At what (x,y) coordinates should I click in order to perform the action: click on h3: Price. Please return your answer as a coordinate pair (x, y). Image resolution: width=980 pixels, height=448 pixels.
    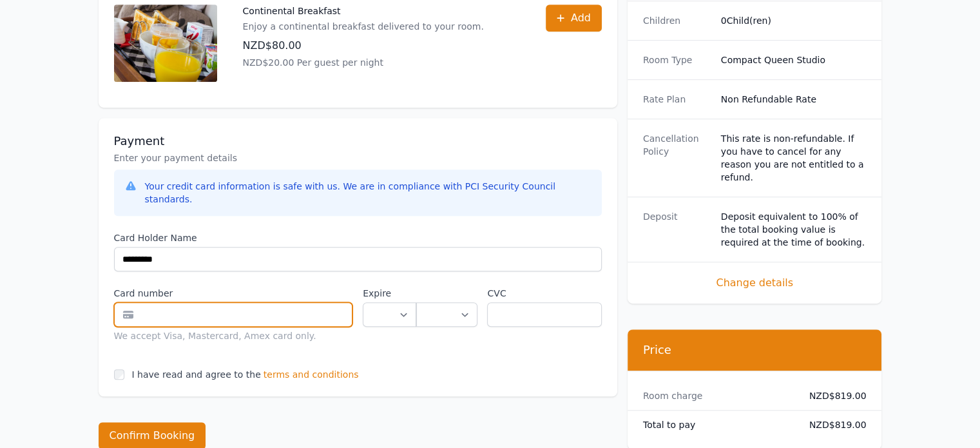
    Looking at the image, I should click on (755, 350).